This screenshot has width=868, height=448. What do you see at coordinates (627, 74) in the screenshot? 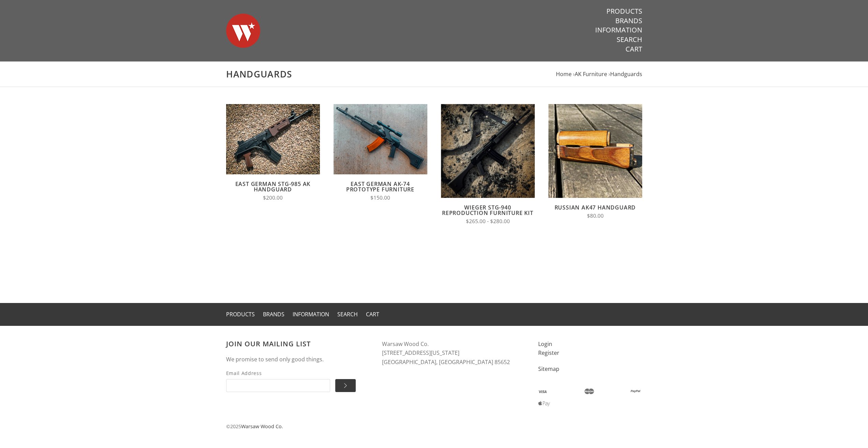
I see `a: Handguards` at bounding box center [627, 74].